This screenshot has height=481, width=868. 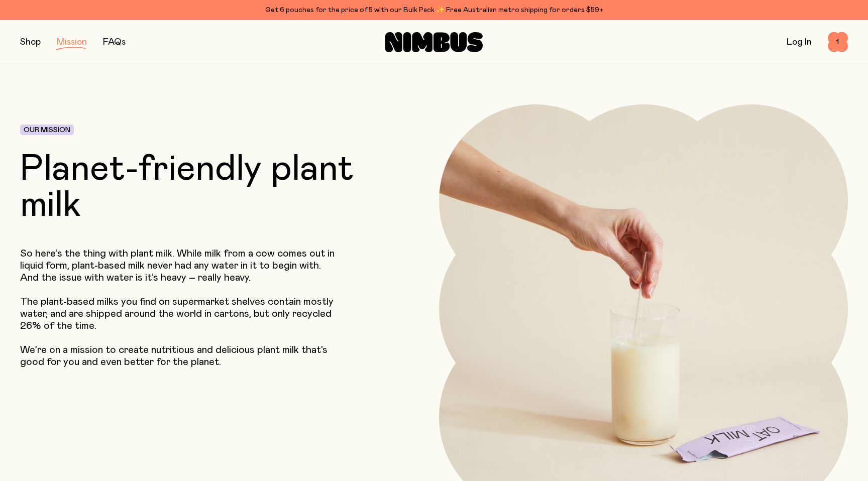 What do you see at coordinates (177, 266) in the screenshot?
I see `p: So here’s the thing with plant milk. While milk from a cow comes out in liquid form, plant-based ...` at bounding box center [177, 266].